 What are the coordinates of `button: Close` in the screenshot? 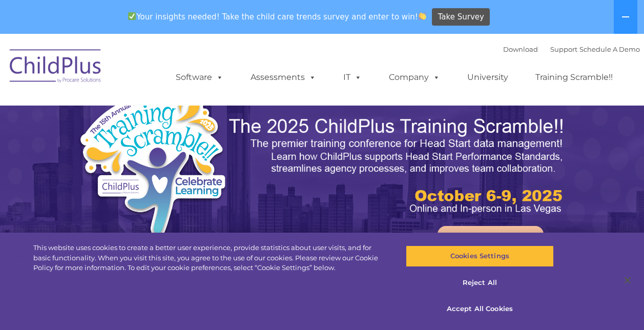 It's located at (627, 280).